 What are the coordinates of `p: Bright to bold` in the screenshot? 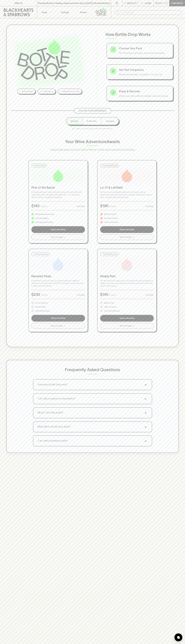 It's located at (109, 303).